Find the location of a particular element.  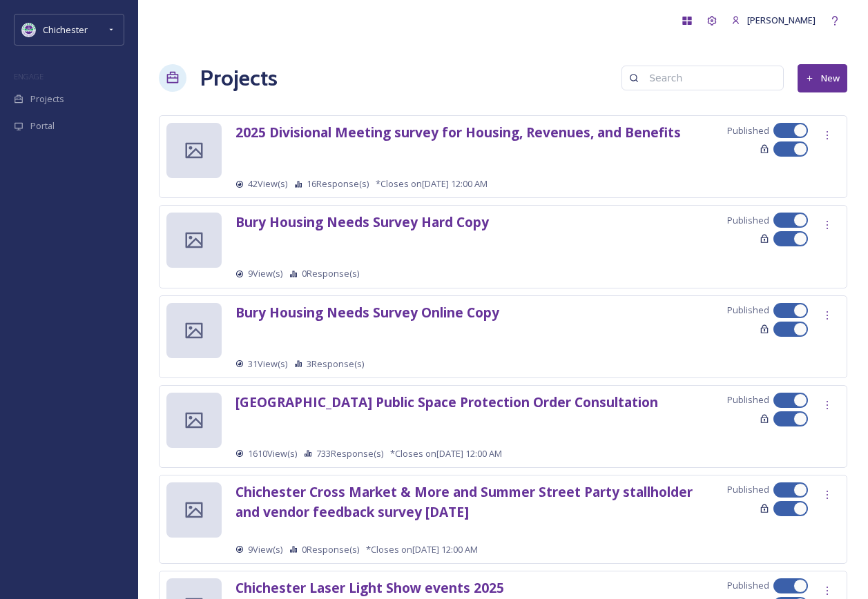

strong: 2025 Divisional Meeting survey for Housing, Revenues, and Benefits is located at coordinates (458, 132).